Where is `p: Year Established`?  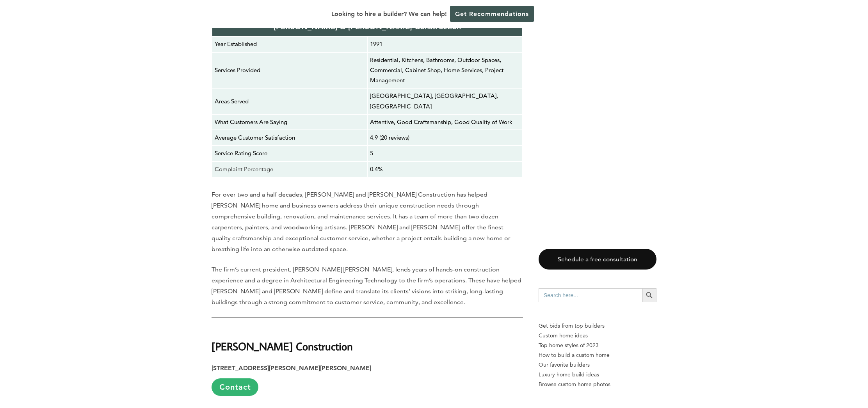
p: Year Established is located at coordinates (290, 44).